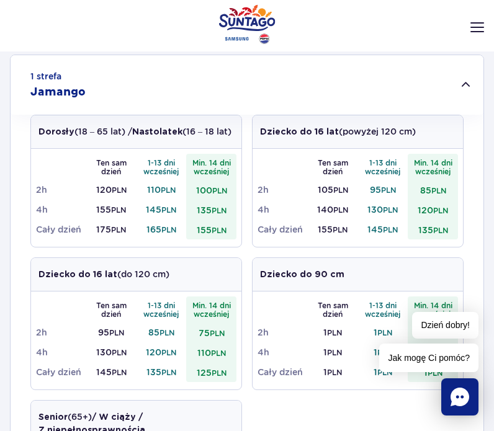 Image resolution: width=494 pixels, height=431 pixels. Describe the element at coordinates (477, 27) in the screenshot. I see `img: Open menu` at that location.